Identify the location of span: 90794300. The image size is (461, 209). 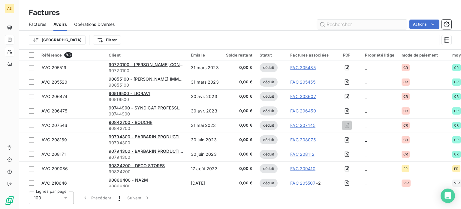
(146, 157).